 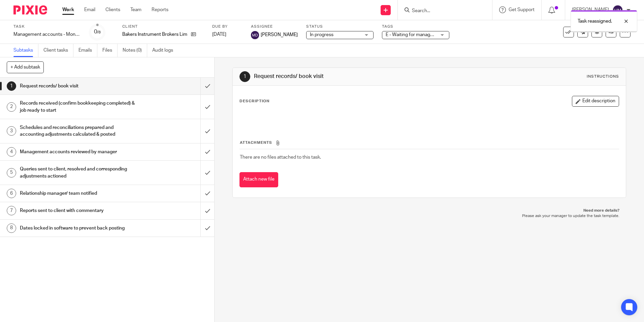 What do you see at coordinates (255, 101) in the screenshot?
I see `p: Description` at bounding box center [255, 101].